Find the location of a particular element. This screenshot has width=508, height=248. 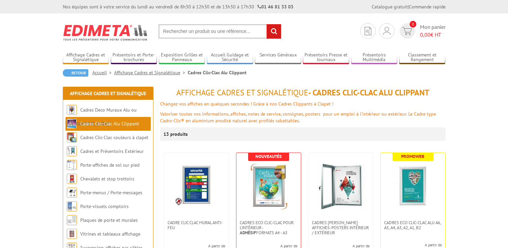

span: 0,00 is located at coordinates (425, 35).